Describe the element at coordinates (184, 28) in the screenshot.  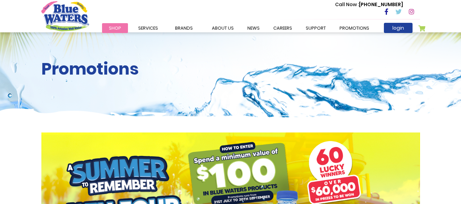
I see `span: Brands` at that location.